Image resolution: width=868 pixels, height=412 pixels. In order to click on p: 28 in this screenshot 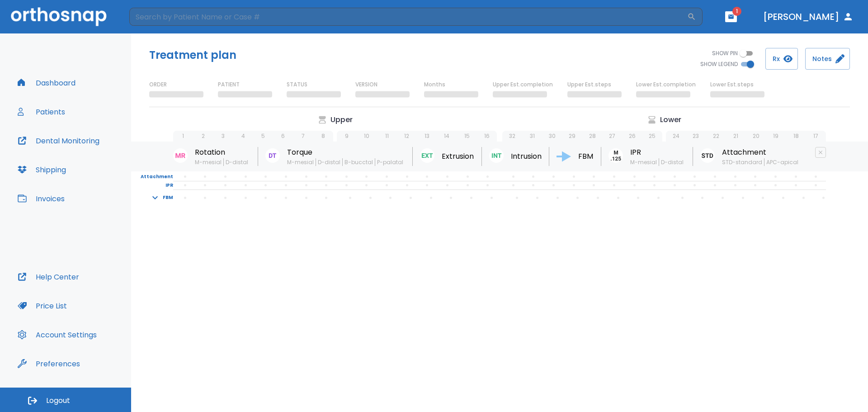, I will do `click(592, 136)`.